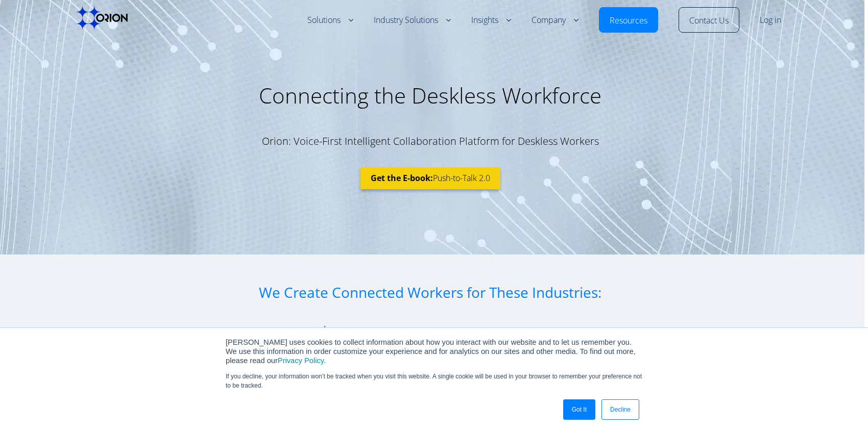  What do you see at coordinates (555, 20) in the screenshot?
I see `a: Company` at bounding box center [555, 20].